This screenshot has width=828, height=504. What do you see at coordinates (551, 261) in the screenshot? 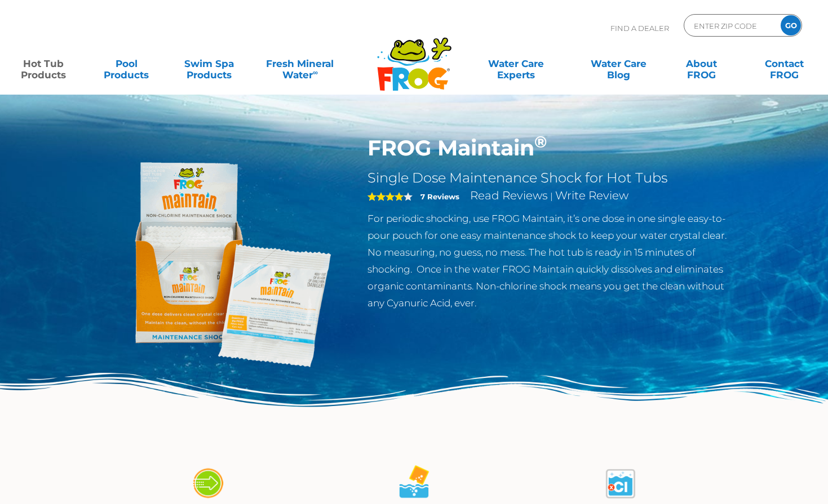
I see `p: For periodic shocking, use FROG Maintain, it’s one dose in one single easy-to-pour pouch for one ...` at bounding box center [551, 261].